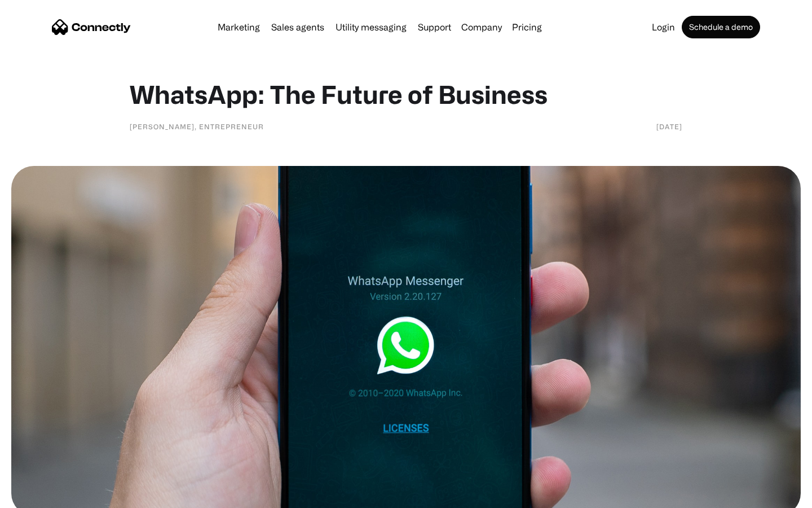 Image resolution: width=812 pixels, height=508 pixels. What do you see at coordinates (406, 94) in the screenshot?
I see `h1: WhatsApp: The Future of Business` at bounding box center [406, 94].